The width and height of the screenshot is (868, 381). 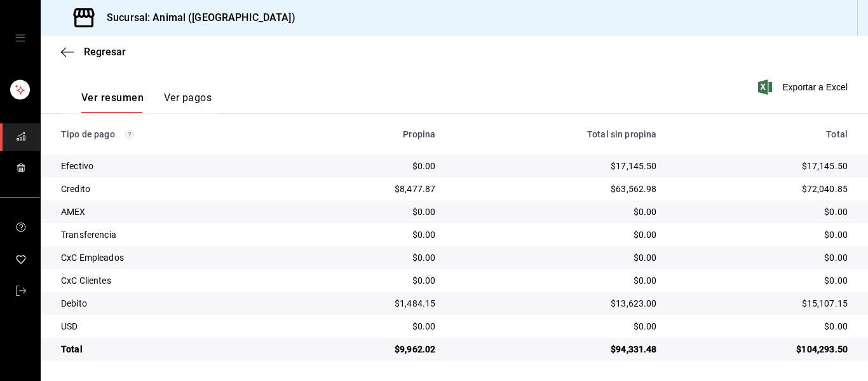 What do you see at coordinates (173, 212) in the screenshot?
I see `div: AMEX` at bounding box center [173, 212].